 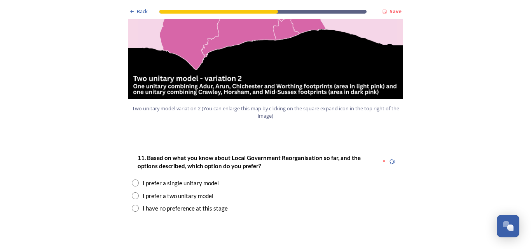 What do you see at coordinates (265, 112) in the screenshot?
I see `span: Two unitary model variation 2 (You can enlarge this map by clicking on the square expand icon in ...` at bounding box center [265, 112].